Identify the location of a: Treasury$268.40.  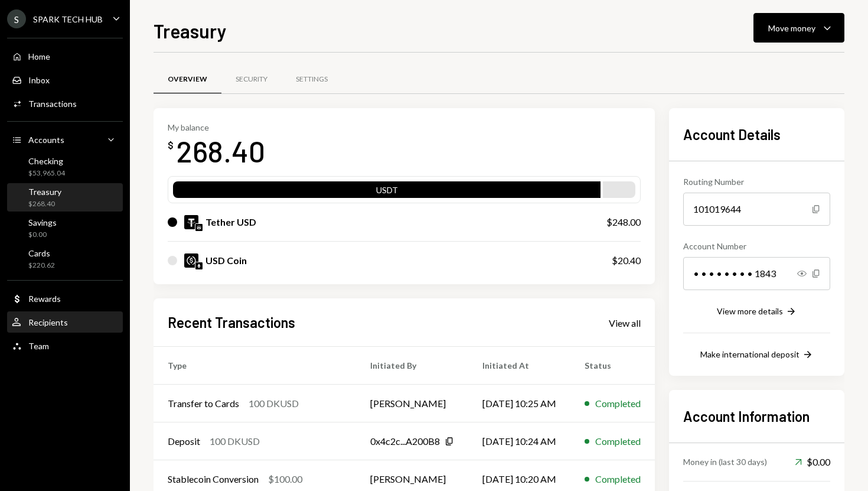
(65, 198).